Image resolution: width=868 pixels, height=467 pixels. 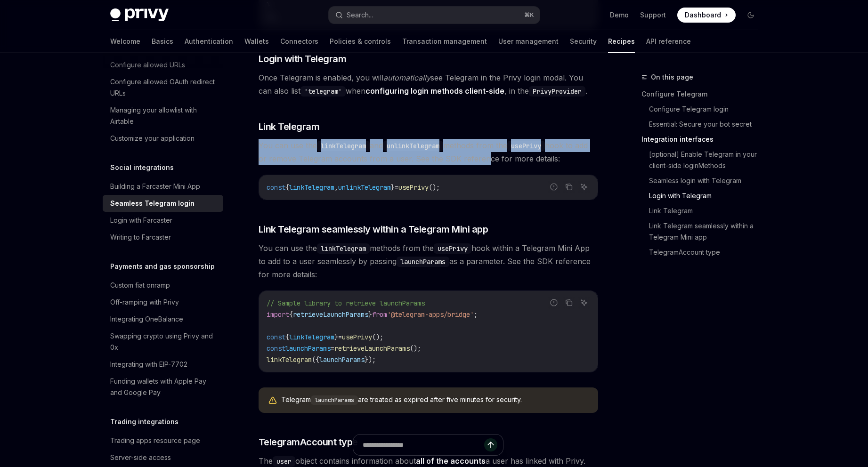 What do you see at coordinates (303, 59) in the screenshot?
I see `span: Login with Telegram` at bounding box center [303, 59].